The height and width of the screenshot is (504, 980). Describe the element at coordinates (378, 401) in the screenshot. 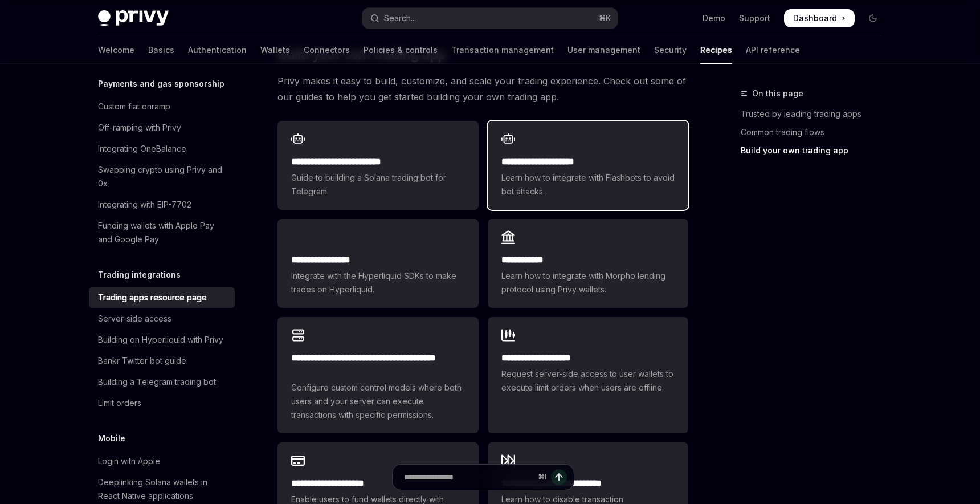

I see `span: Configure custom control models where both users and your server can execute transactions with sp...` at that location.